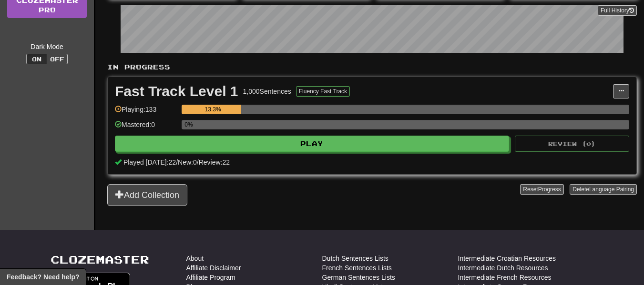  What do you see at coordinates (187, 163) in the screenshot?
I see `span: New: 0` at bounding box center [187, 163].